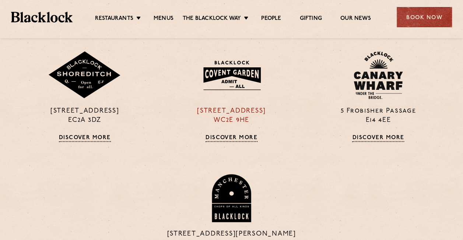 The width and height of the screenshot is (463, 240). I want to click on img: BL_CW_Logo_Website.svg, so click(378, 75).